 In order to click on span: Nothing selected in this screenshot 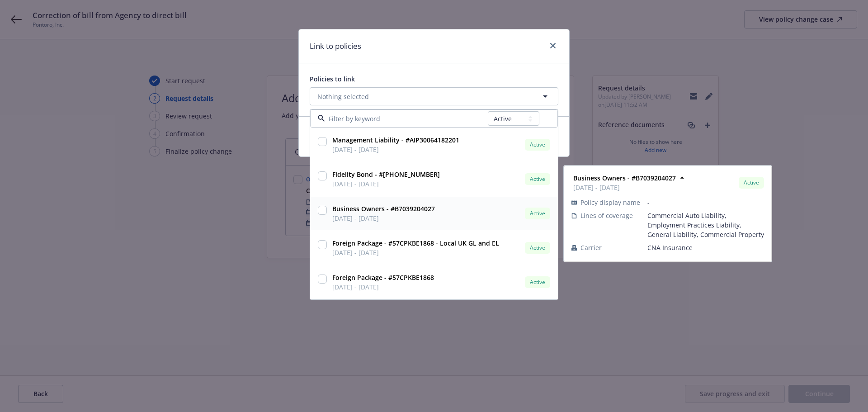, I will do `click(343, 97)`.